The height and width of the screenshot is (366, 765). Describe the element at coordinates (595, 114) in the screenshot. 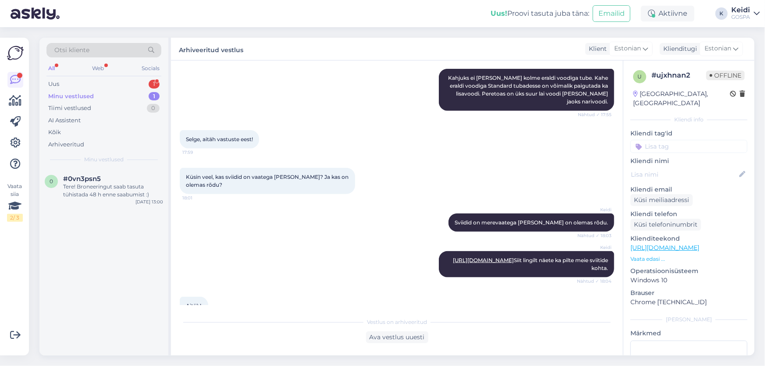

I see `span: Nähtud ✓ 17:55` at that location.